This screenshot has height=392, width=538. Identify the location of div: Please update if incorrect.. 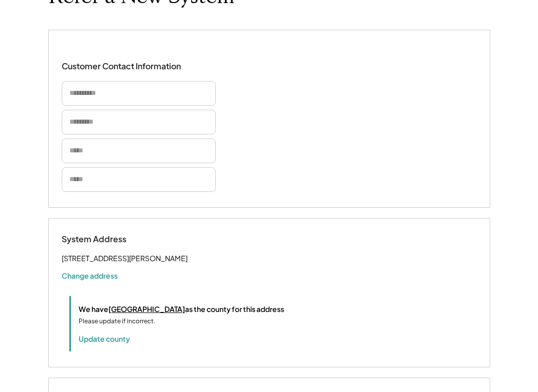
(117, 321).